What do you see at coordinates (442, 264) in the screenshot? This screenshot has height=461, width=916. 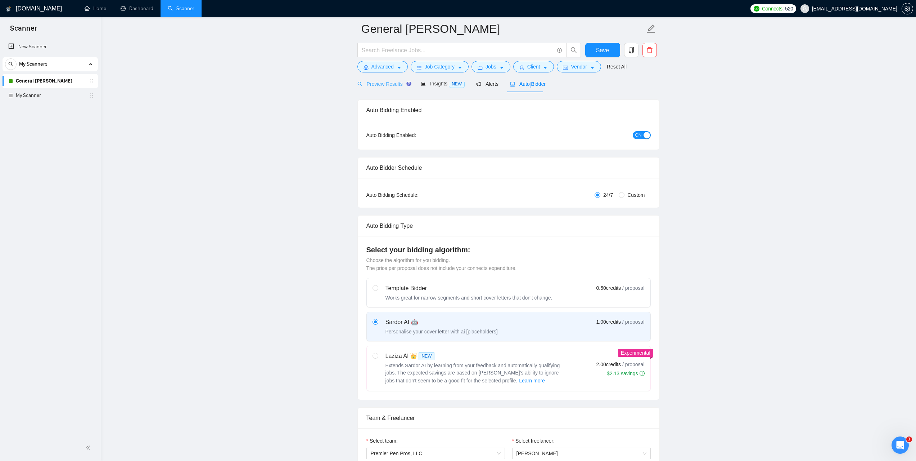 I see `span: Choose the algorithm for you bidding. The price per proposal does not include your connects expen...` at bounding box center [442, 264].